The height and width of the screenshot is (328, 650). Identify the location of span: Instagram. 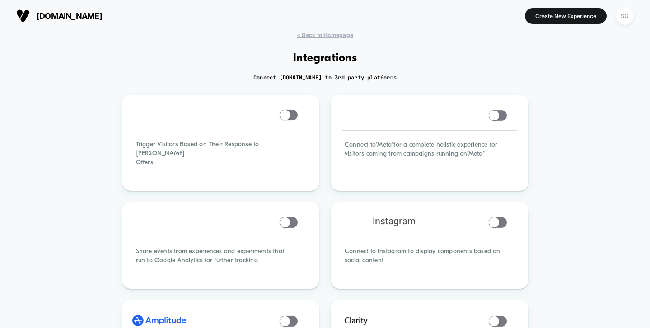
(394, 221).